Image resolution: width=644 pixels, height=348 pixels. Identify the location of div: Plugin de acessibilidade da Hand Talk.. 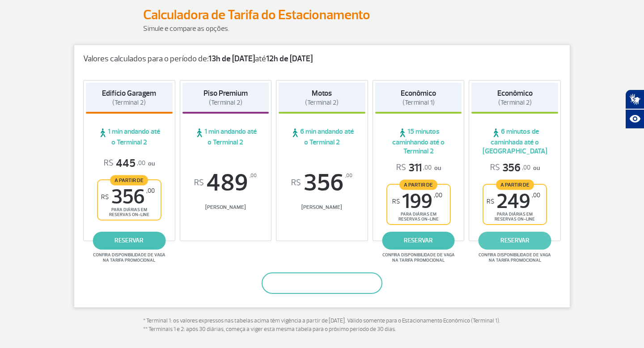
(635, 109).